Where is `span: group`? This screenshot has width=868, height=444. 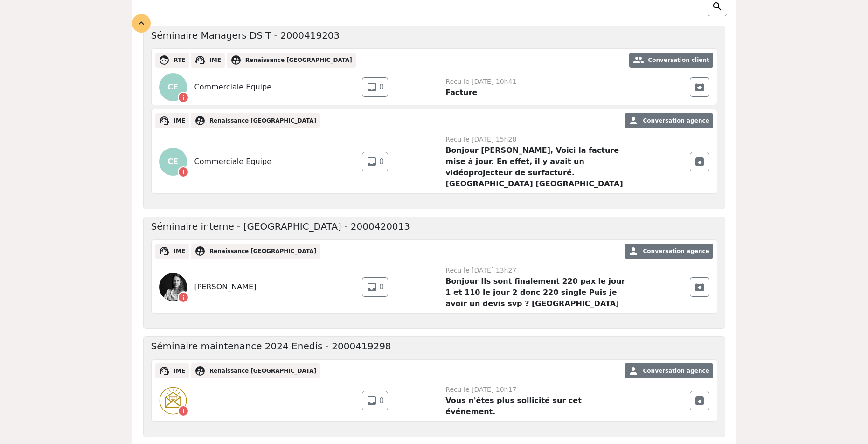 span: group is located at coordinates (638, 60).